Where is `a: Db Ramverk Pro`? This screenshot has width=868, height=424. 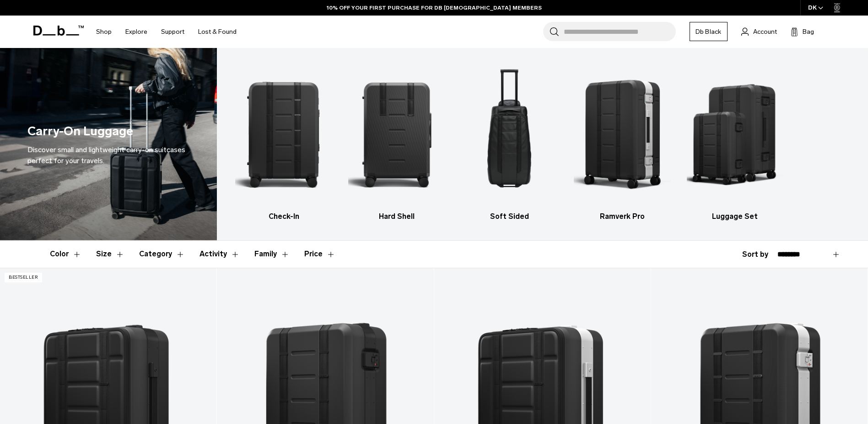 a: Db Ramverk Pro is located at coordinates (623, 142).